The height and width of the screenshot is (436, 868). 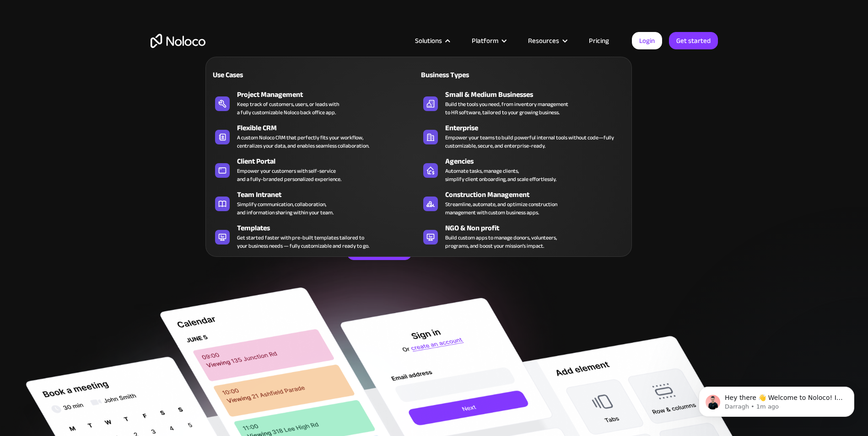 I want to click on div: Business Types, so click(x=469, y=75).